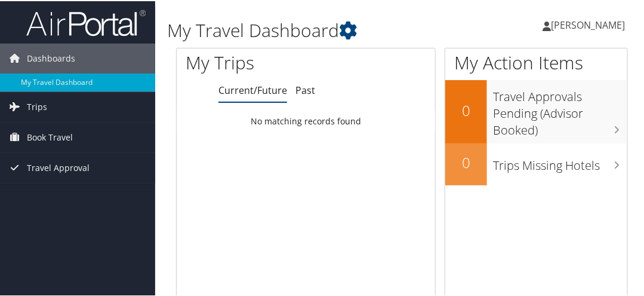 The width and height of the screenshot is (644, 296). What do you see at coordinates (86, 22) in the screenshot?
I see `img: airportal-logo.png` at bounding box center [86, 22].